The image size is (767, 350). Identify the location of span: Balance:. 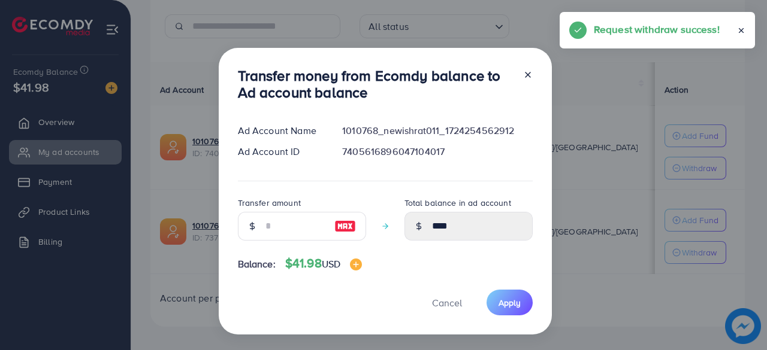
(256, 264).